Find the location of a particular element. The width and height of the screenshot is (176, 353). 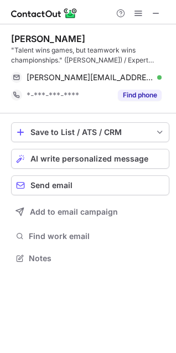

button: Notes is located at coordinates (90, 258).